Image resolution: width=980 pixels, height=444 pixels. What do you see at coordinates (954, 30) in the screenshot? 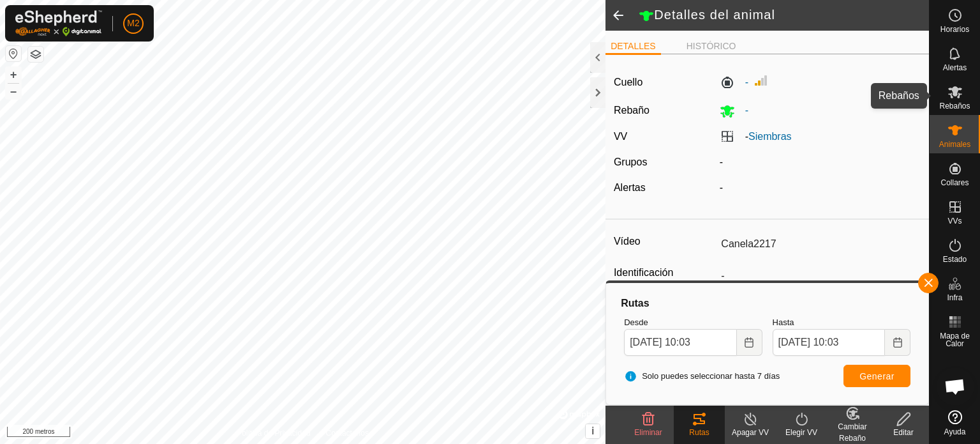
I see `font: Horarios` at bounding box center [954, 30].